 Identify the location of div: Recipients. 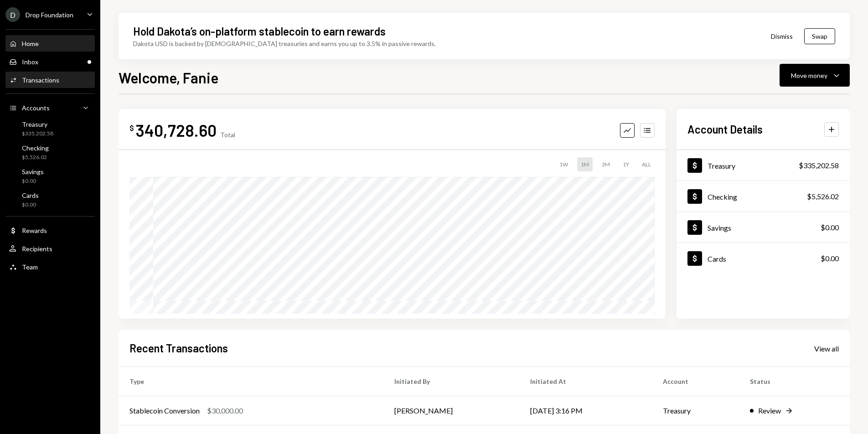
(37, 249).